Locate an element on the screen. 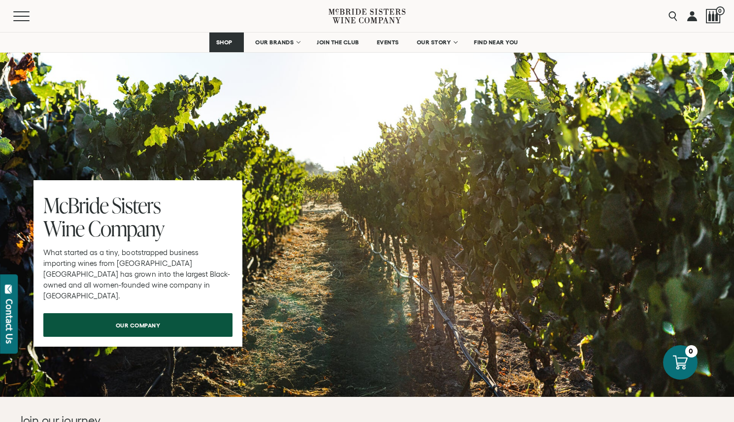 The height and width of the screenshot is (422, 734). span: OUR BRANDS is located at coordinates (274, 42).